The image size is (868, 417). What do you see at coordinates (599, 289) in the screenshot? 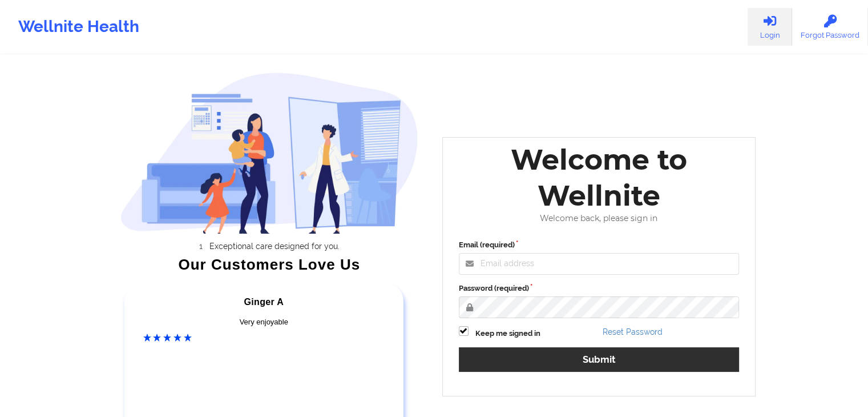
I see `label: Password (required)` at bounding box center [599, 289].